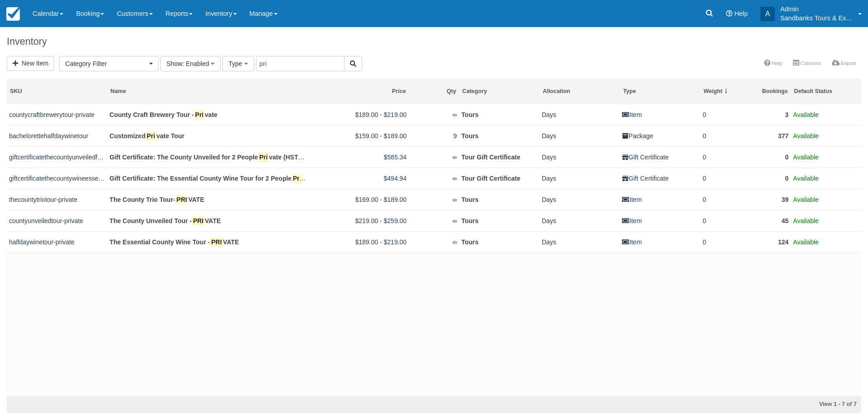 The width and height of the screenshot is (868, 415). I want to click on td: 377, so click(765, 136).